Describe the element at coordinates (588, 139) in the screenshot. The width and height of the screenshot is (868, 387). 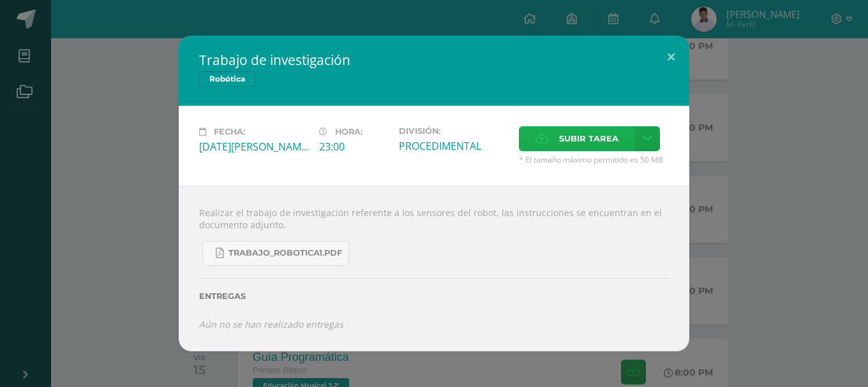
I see `span: Subir tarea` at that location.